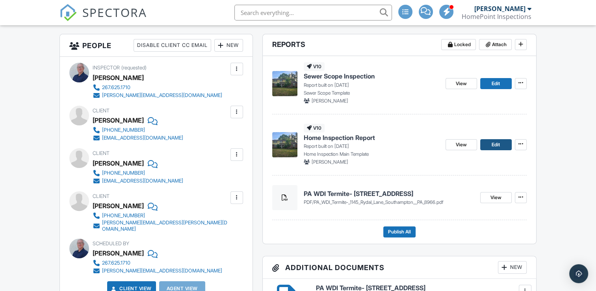 Image resolution: width=596 pixels, height=291 pixels. What do you see at coordinates (134, 67) in the screenshot?
I see `span: (requested)` at bounding box center [134, 67].